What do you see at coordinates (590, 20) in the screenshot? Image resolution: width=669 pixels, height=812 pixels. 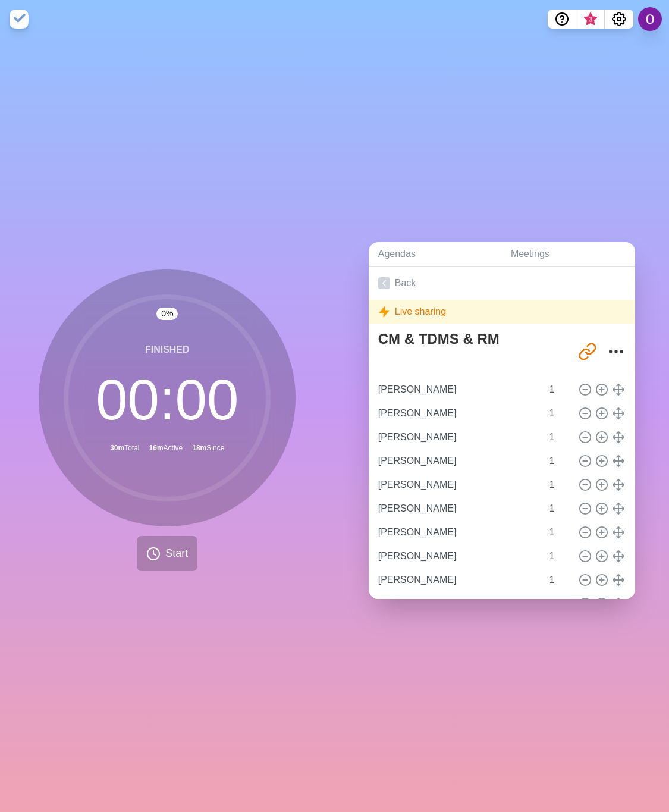 I see `span: 3` at bounding box center [590, 20].